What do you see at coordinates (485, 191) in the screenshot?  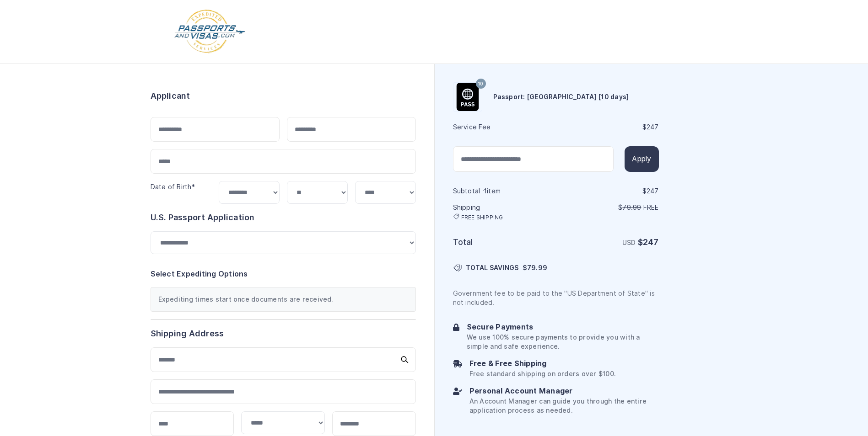 I see `span: 1` at bounding box center [485, 191].